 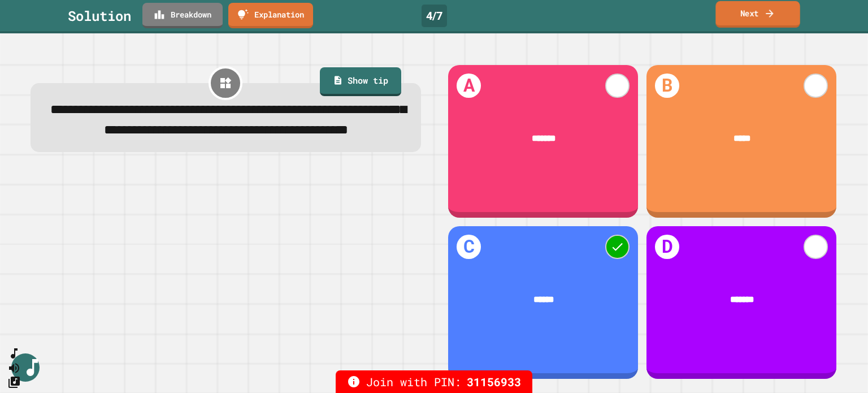 What do you see at coordinates (494, 381) in the screenshot?
I see `span: 31156933` at bounding box center [494, 381].